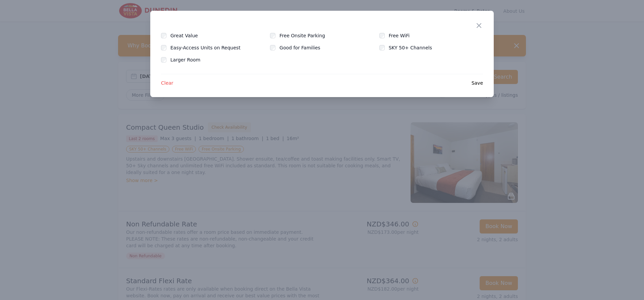 The image size is (644, 300). Describe the element at coordinates (188, 36) in the screenshot. I see `label: Great Value` at that location.